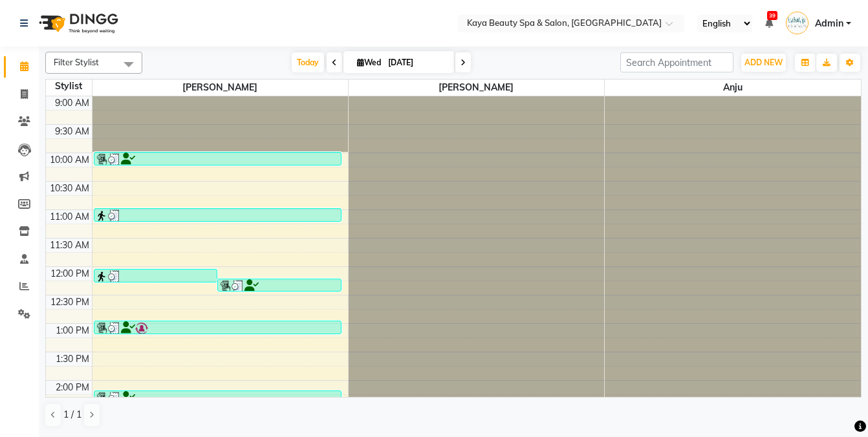  Describe the element at coordinates (71, 131) in the screenshot. I see `div: 9:30 AM` at that location.